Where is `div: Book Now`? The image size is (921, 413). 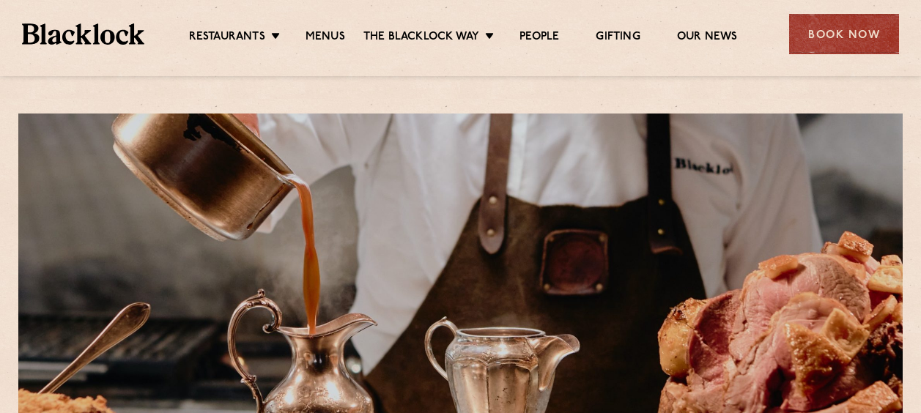
div: Book Now is located at coordinates (844, 34).